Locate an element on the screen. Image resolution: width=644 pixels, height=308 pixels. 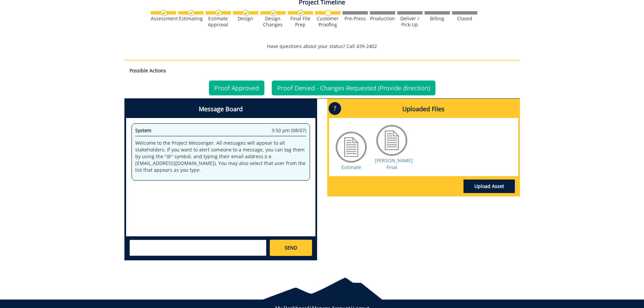
strong: Possible Actions is located at coordinates (148, 71).